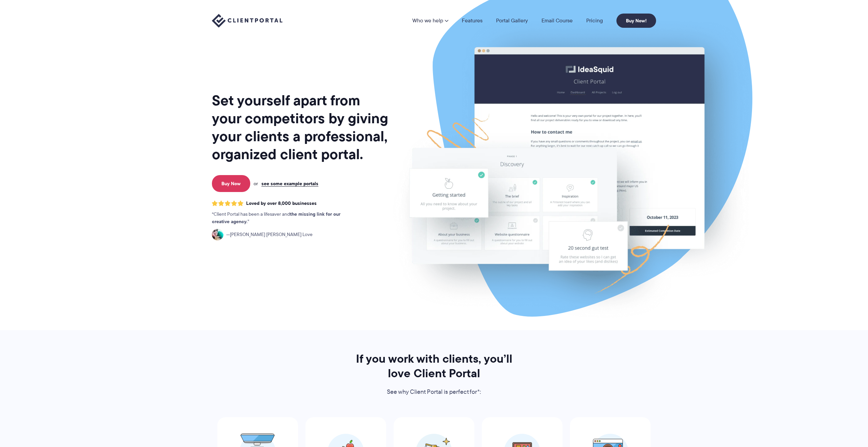 This screenshot has height=447, width=868. What do you see at coordinates (557, 21) in the screenshot?
I see `a: Email Course` at bounding box center [557, 21].